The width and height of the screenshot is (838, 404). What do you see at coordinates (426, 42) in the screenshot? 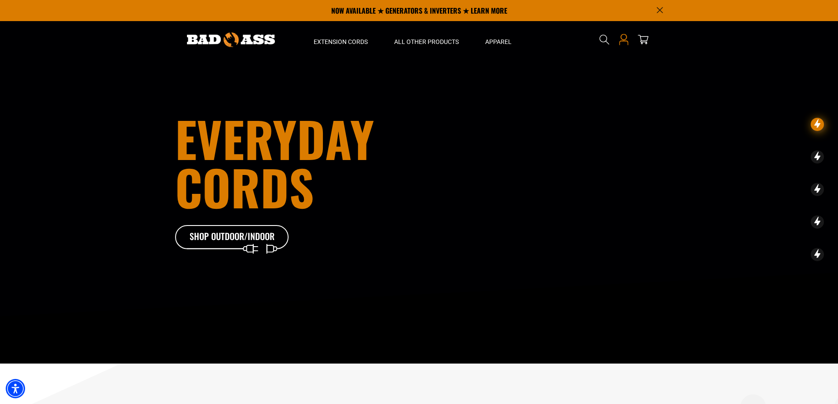
I see `span: All Other Products` at bounding box center [426, 42].